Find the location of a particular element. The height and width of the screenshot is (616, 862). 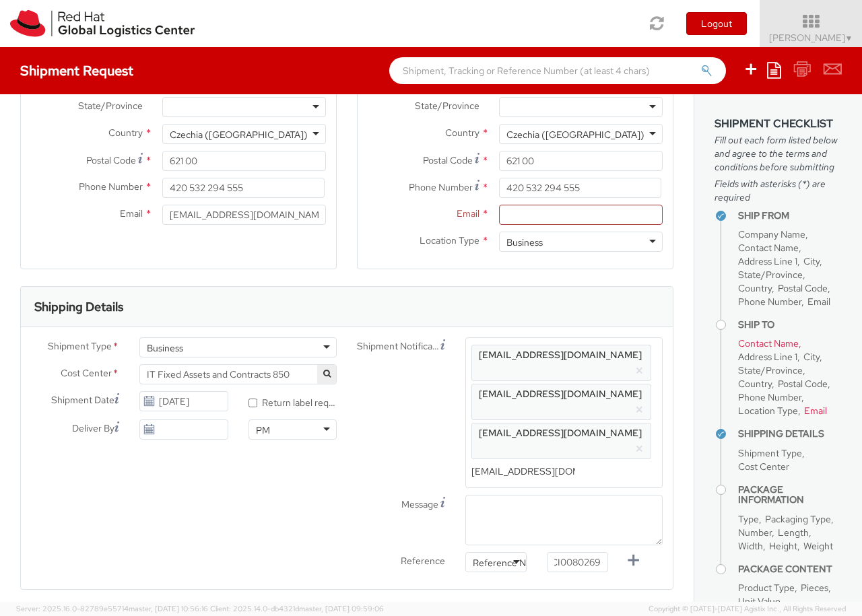

button: Logout is located at coordinates (716, 23).